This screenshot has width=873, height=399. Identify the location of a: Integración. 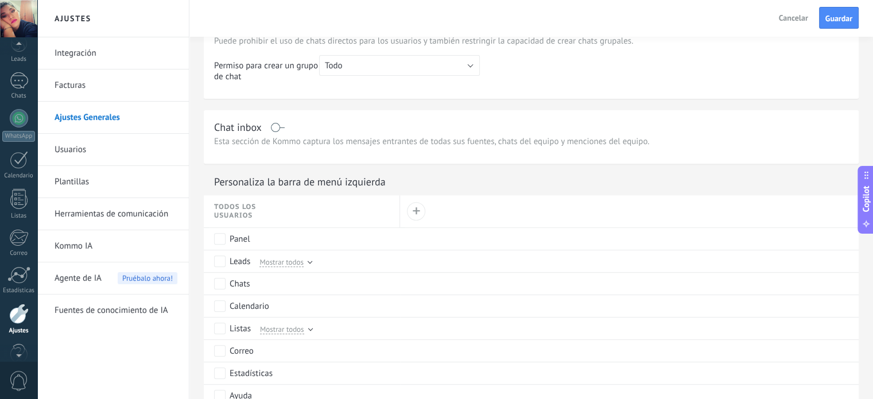
(116, 53).